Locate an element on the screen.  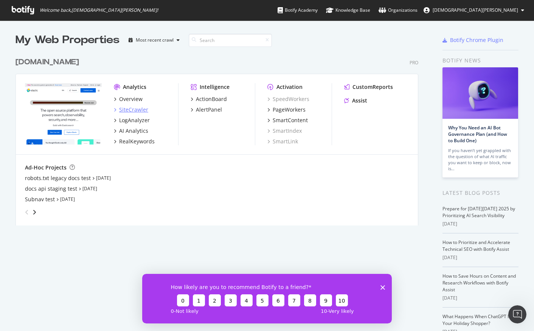
div: Botify Chrome Plugin is located at coordinates (477, 40).